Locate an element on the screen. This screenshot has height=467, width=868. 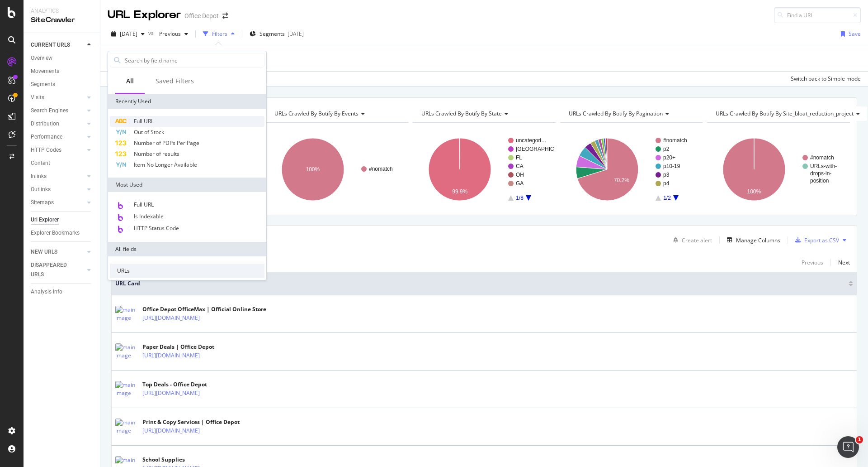
div: arrow-right-arrow-left is located at coordinates (225, 16).